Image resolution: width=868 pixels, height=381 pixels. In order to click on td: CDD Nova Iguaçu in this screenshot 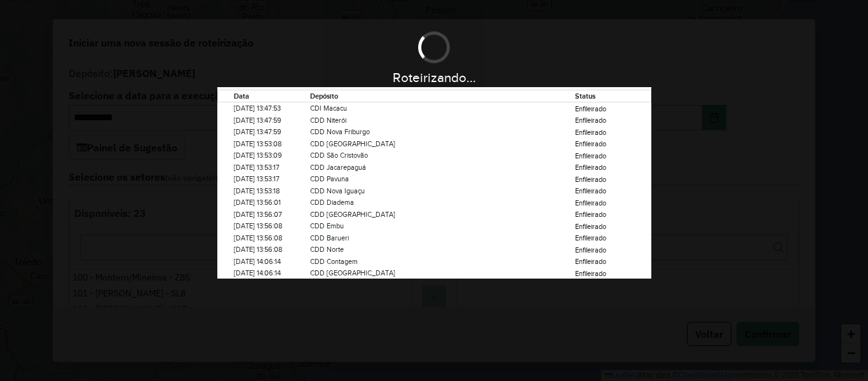, I will do `click(441, 191)`.